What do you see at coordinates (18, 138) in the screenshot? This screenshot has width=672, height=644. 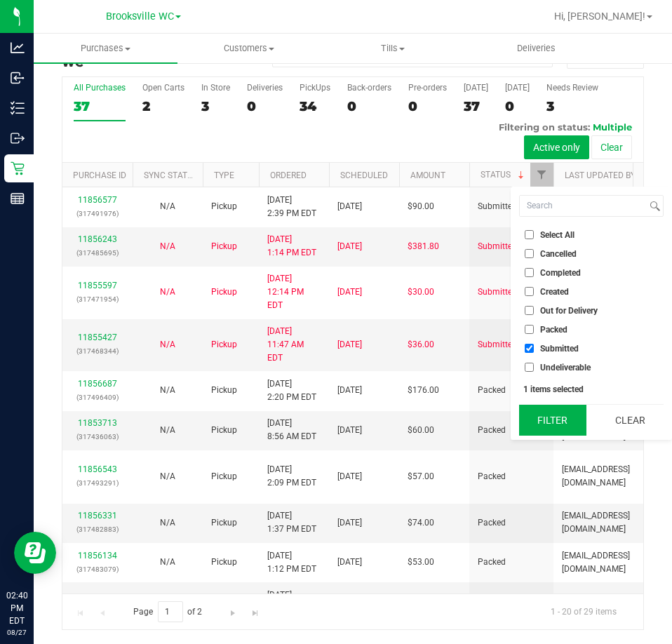 I see `inline-svg: Outbound` at bounding box center [18, 138].